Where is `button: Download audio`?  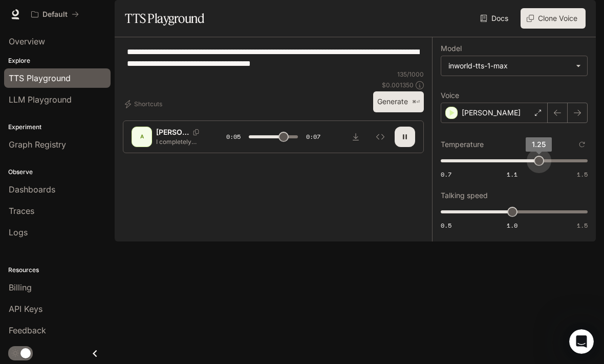
button: Download audio is located at coordinates (355, 137).